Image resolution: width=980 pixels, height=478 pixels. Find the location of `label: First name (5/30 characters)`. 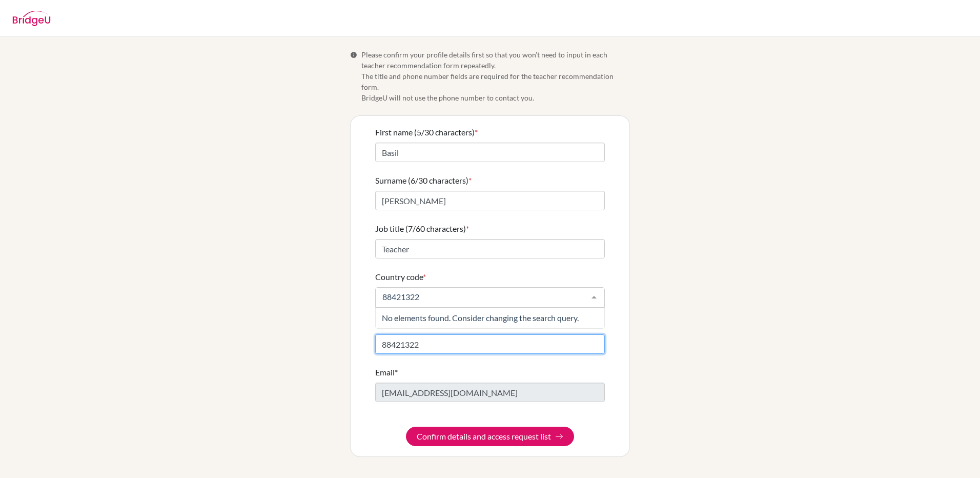

label: First name (5/30 characters) is located at coordinates (426, 132).